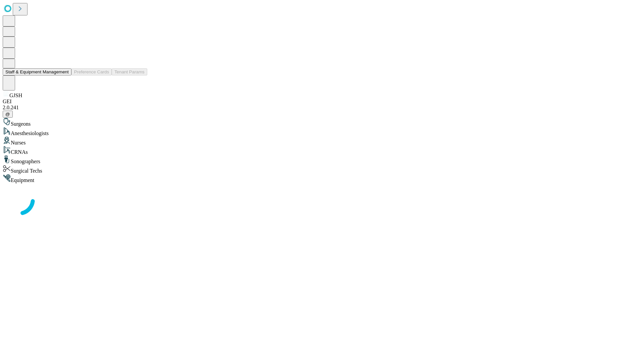 This screenshot has width=644, height=362. What do you see at coordinates (322, 169) in the screenshot?
I see `div: Surgical Techs` at bounding box center [322, 169].